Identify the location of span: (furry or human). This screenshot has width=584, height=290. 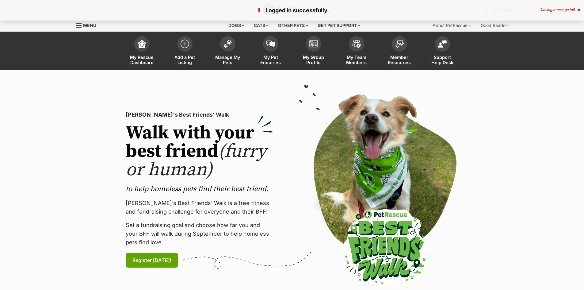
(196, 160).